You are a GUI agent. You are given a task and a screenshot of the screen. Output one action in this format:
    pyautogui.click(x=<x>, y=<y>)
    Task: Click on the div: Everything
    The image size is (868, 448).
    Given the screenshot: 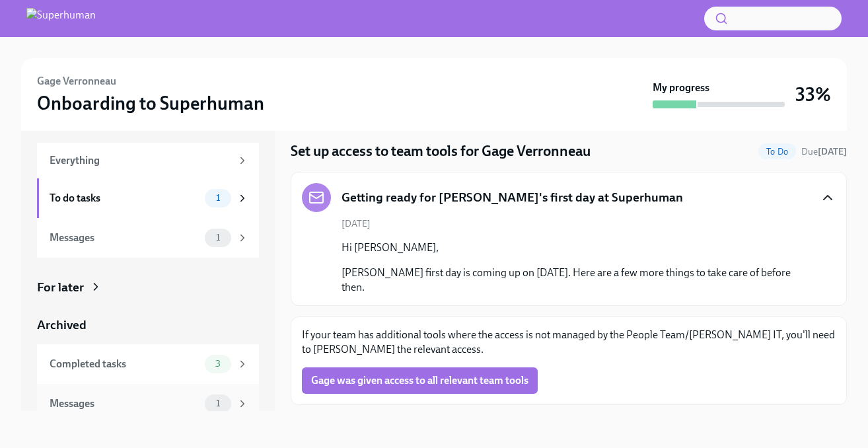 What is the action you would take?
    pyautogui.click(x=140, y=161)
    